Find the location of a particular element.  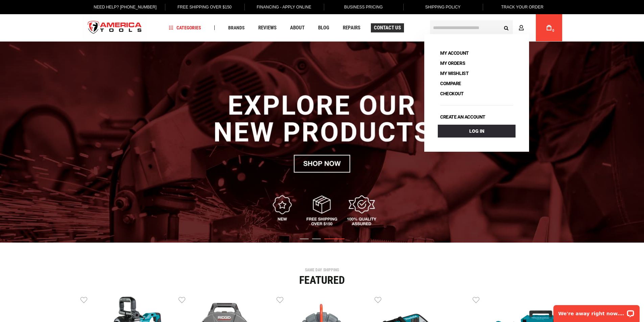

span: Brands is located at coordinates (236, 28).